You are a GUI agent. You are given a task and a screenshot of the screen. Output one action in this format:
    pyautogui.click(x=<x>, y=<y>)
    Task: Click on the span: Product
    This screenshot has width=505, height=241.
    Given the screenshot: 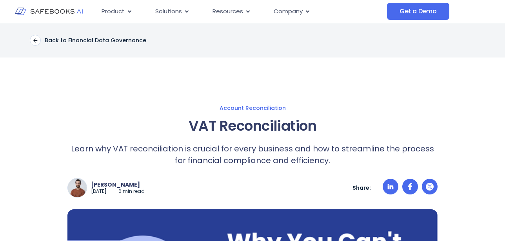 What is the action you would take?
    pyautogui.click(x=113, y=11)
    